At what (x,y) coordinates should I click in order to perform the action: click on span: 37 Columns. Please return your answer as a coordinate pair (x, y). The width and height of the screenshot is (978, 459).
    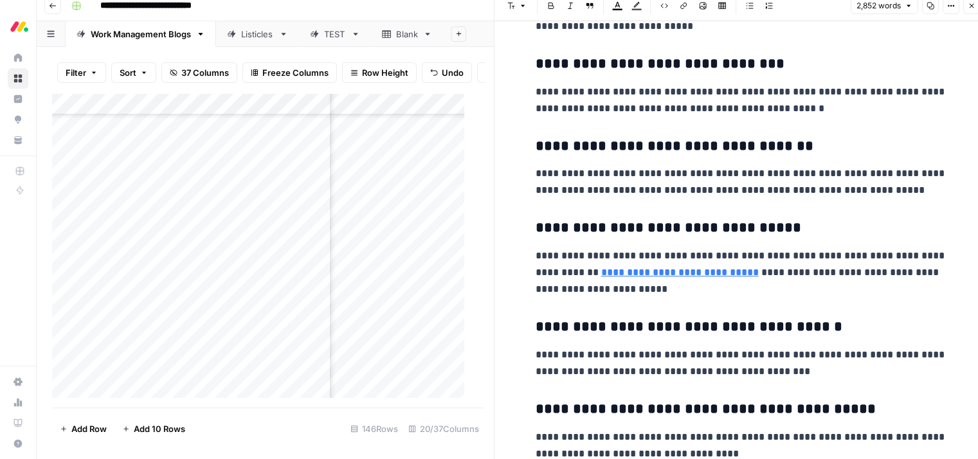
    Looking at the image, I should click on (205, 73).